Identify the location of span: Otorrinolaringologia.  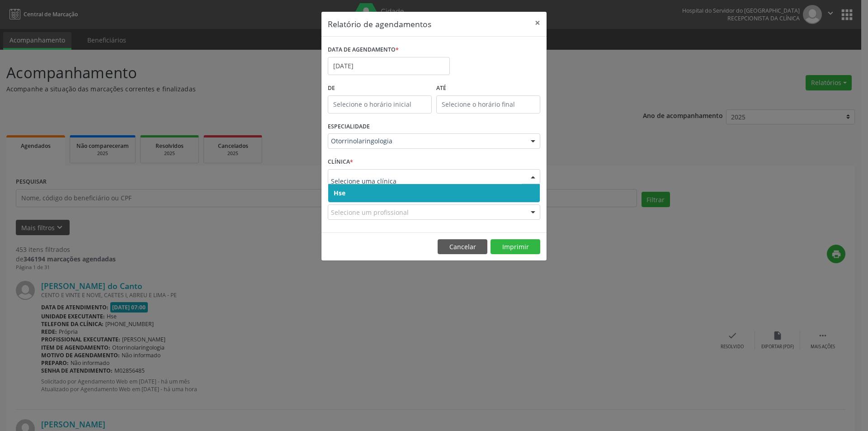
(427, 141).